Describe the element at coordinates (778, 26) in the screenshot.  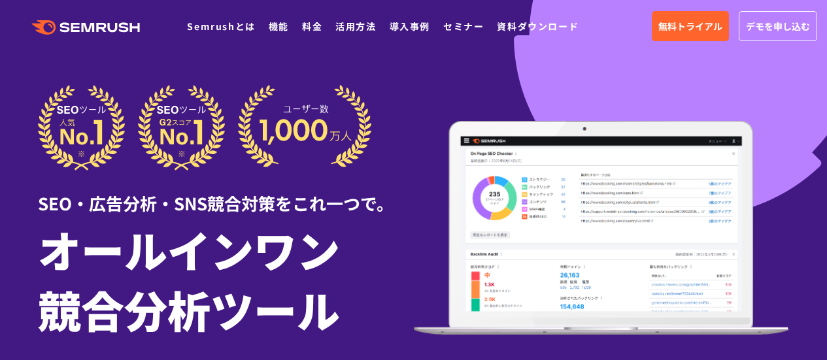
I see `span: デモを申し込む` at that location.